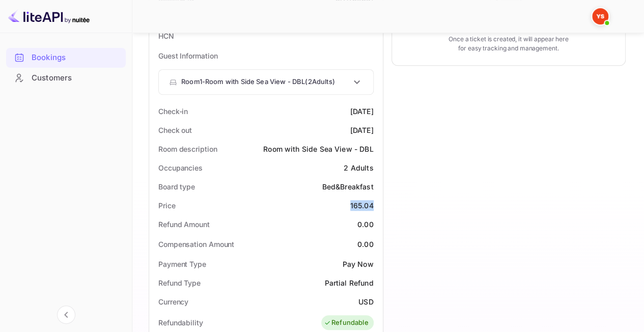 This screenshot has height=332, width=644. Describe the element at coordinates (196, 244) in the screenshot. I see `div: Compensation Amount` at that location.